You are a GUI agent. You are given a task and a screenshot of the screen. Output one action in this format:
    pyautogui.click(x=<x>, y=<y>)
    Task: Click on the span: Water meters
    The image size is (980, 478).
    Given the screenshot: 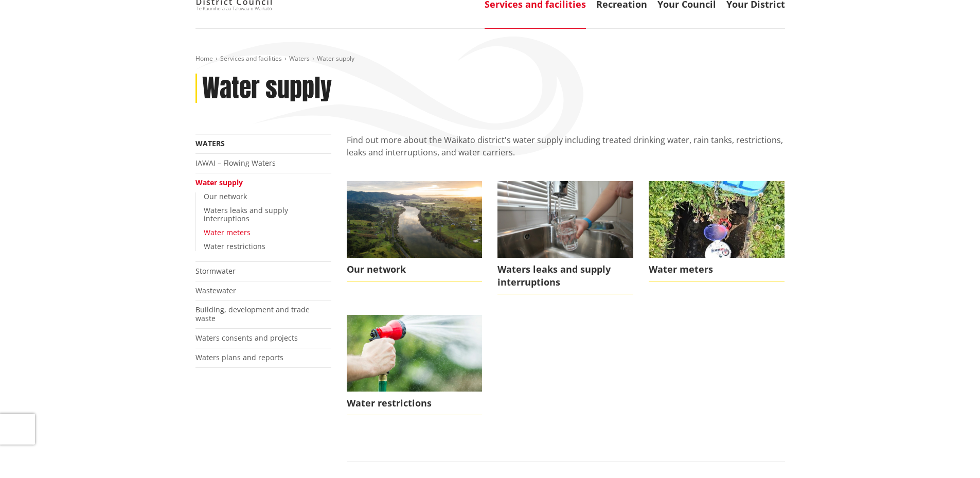 What is the action you would take?
    pyautogui.click(x=717, y=269)
    